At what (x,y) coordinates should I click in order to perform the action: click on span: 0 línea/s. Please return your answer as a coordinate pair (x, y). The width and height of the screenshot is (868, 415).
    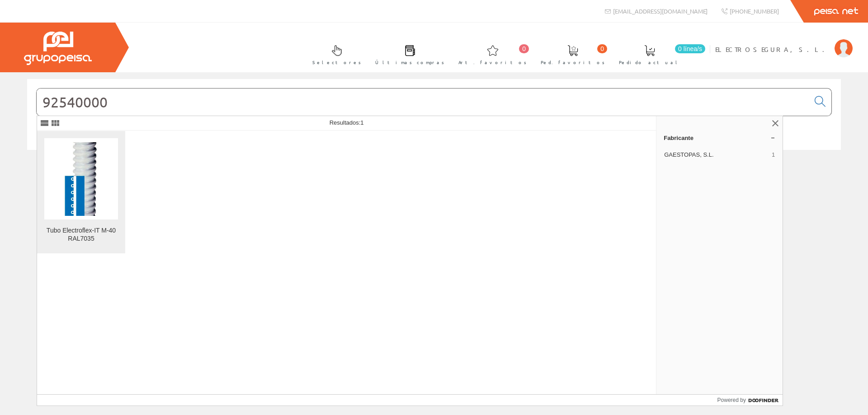
    Looking at the image, I should click on (690, 49).